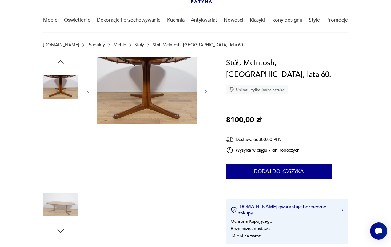 The height and width of the screenshot is (247, 391). I want to click on div: Dostawa od 300,00 PLN, so click(263, 140).